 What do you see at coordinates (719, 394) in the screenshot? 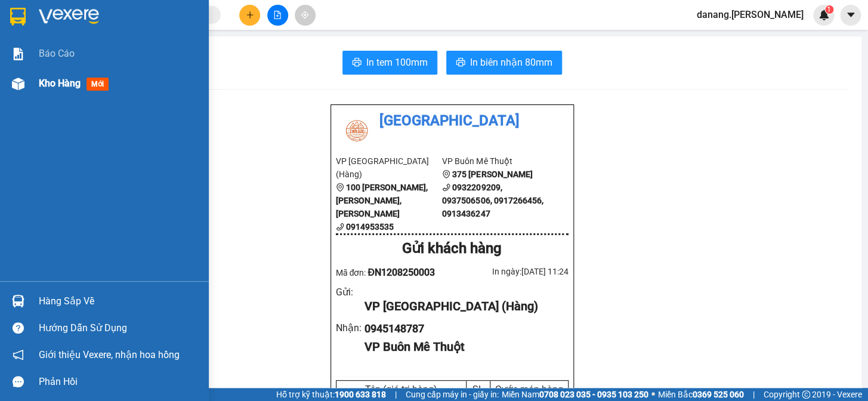
I see `strong: 0369 525 060` at bounding box center [719, 394].